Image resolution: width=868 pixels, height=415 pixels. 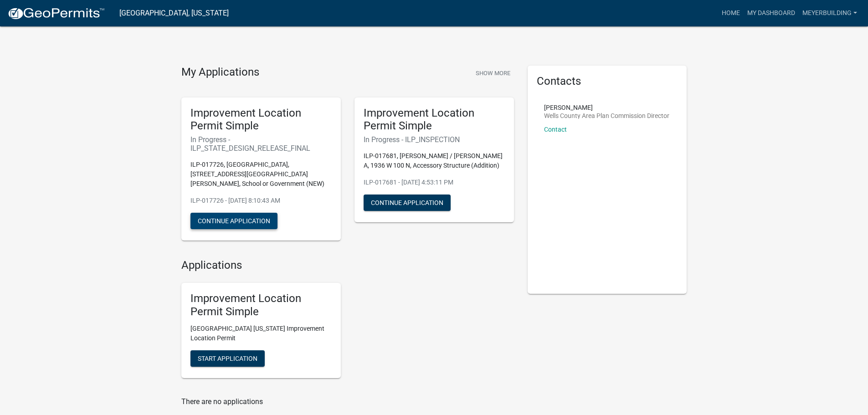 I want to click on wm-workflow-list-section: Applications, so click(x=348, y=322).